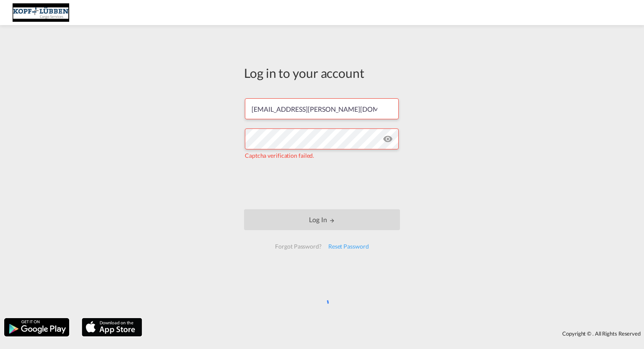 Image resolution: width=644 pixels, height=349 pixels. Describe the element at coordinates (36, 327) in the screenshot. I see `img: google.png` at that location.